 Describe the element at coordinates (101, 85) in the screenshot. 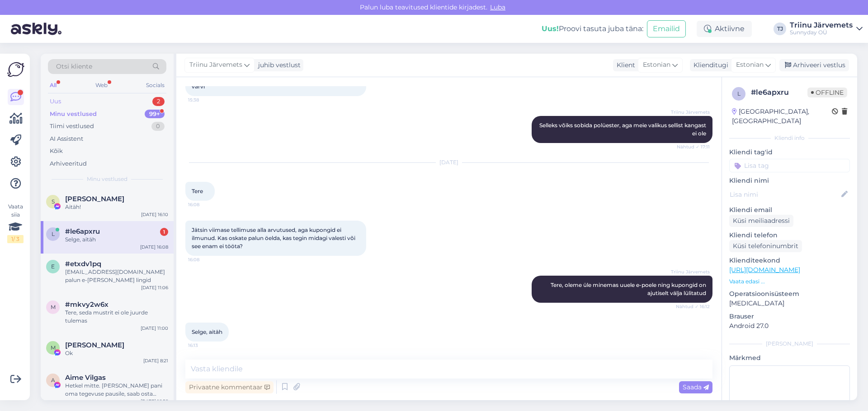

I see `div: Web` at that location.